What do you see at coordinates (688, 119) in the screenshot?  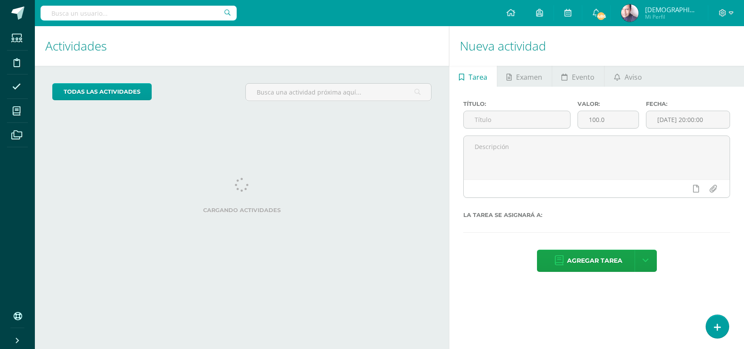 I see `input: Fecha de entrega` at bounding box center [688, 119].